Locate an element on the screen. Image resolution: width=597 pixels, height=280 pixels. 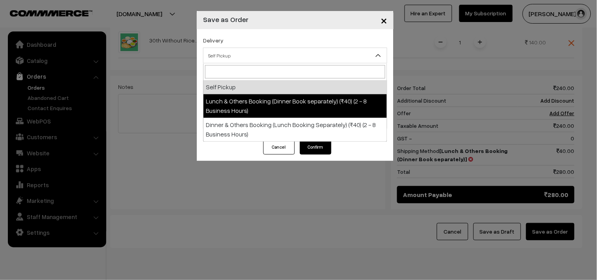
li: Dinner & Others Booking (Lunch Booking Separately) (₹40) (2 - 8 Business Hours) is located at coordinates (295, 130).